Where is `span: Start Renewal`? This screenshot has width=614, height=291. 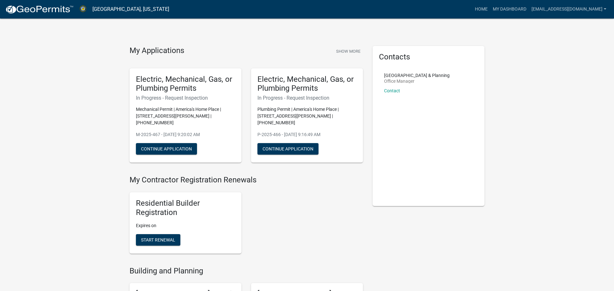
span: Start Renewal is located at coordinates (158, 240).